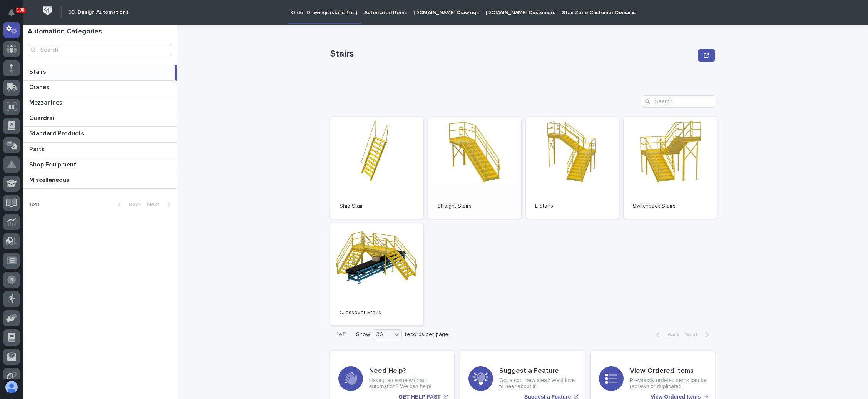  I want to click on p: Standard Products, so click(57, 133).